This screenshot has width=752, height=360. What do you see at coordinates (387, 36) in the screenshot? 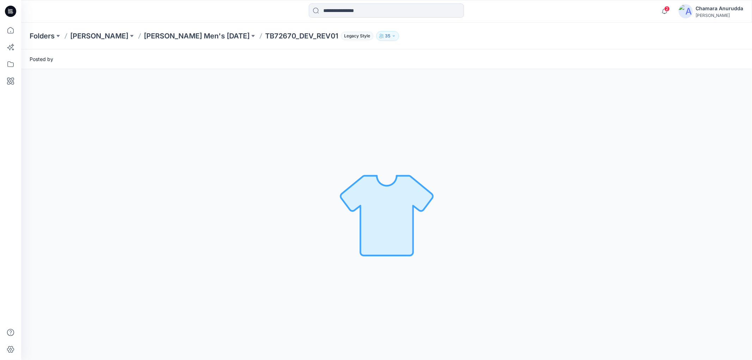
I see `p: 35` at bounding box center [387, 36].